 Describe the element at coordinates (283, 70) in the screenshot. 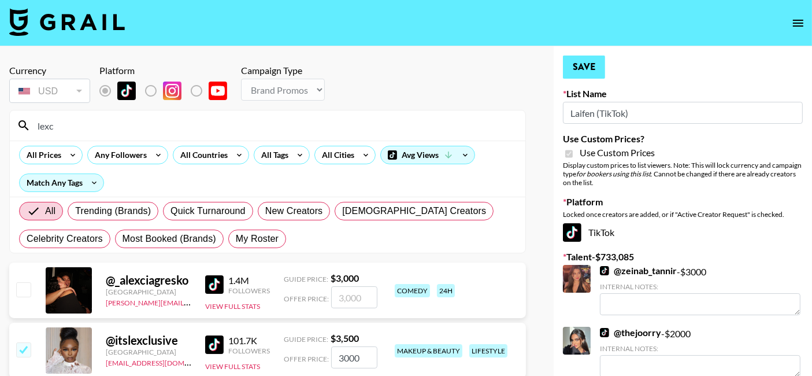

I see `div: Campaign Type` at that location.